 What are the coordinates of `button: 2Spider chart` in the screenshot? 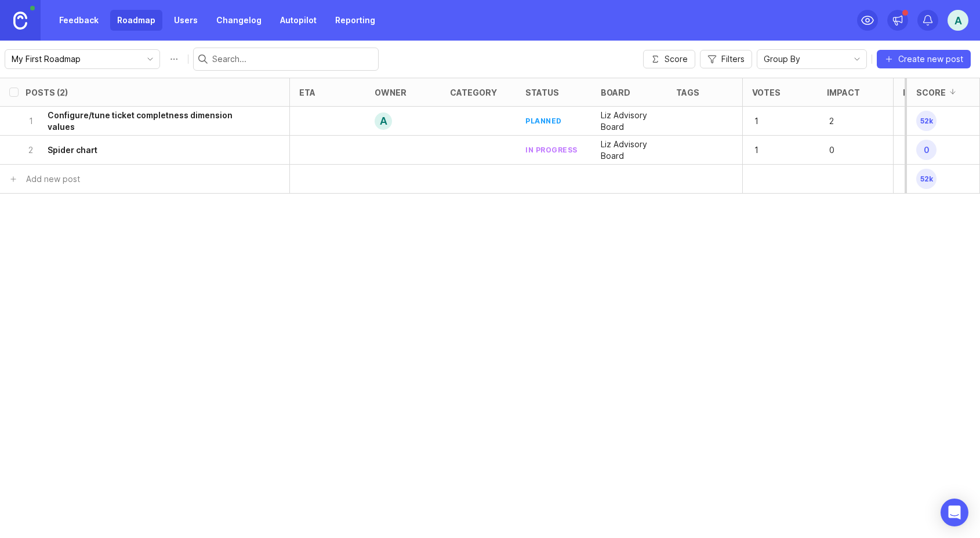 It's located at (141, 150).